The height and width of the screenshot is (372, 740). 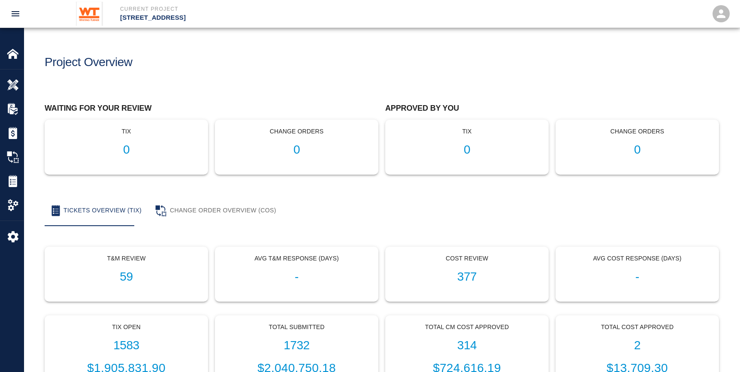 What do you see at coordinates (637, 258) in the screenshot?
I see `p: Avg Cost Response (Days)` at bounding box center [637, 258].